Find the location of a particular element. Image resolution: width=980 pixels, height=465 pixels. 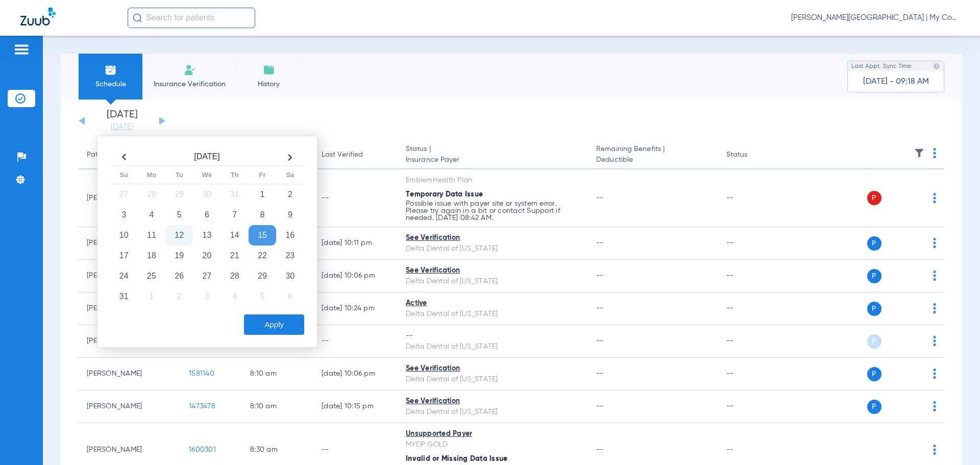

span: Temporary Data Issue is located at coordinates (444, 195).